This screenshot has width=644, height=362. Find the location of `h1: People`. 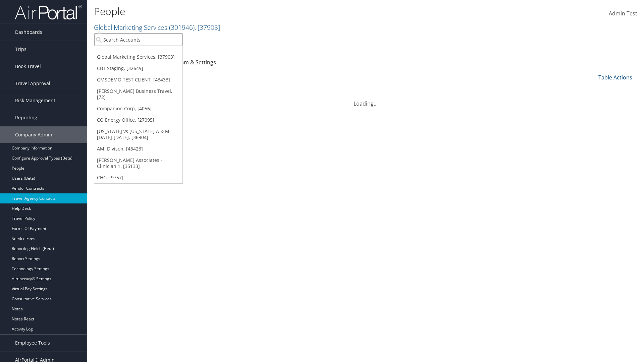

h1: People is located at coordinates (275, 11).